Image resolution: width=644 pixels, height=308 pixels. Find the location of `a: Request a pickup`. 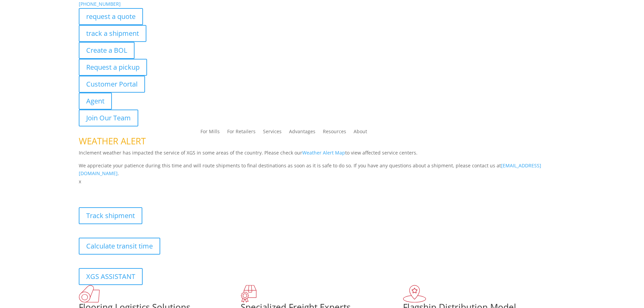

a: Request a pickup is located at coordinates (113, 67).